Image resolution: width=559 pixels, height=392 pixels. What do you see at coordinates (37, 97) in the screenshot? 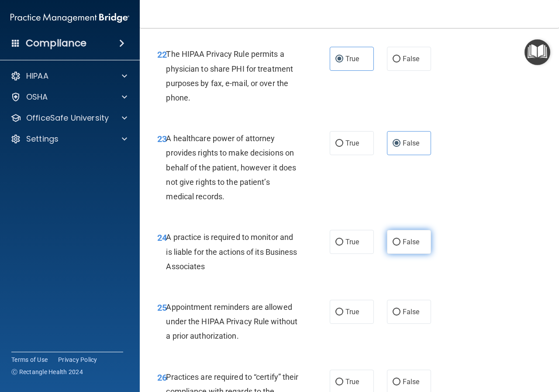
I see `p: OSHA` at bounding box center [37, 97].